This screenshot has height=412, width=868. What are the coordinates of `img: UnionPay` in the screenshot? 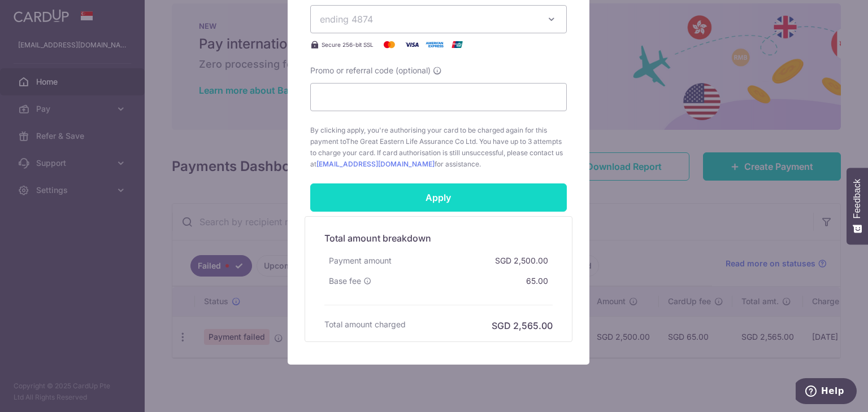 It's located at (457, 45).